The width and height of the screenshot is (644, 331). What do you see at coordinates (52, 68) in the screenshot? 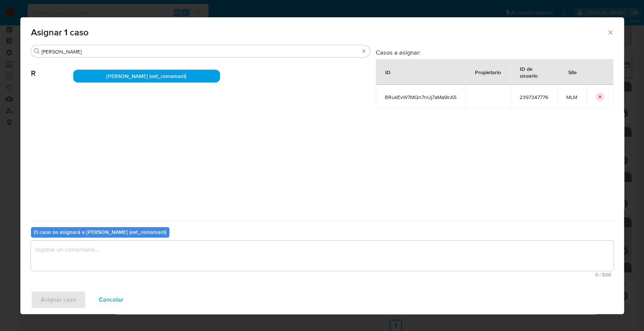
I see `span: R` at bounding box center [52, 68].